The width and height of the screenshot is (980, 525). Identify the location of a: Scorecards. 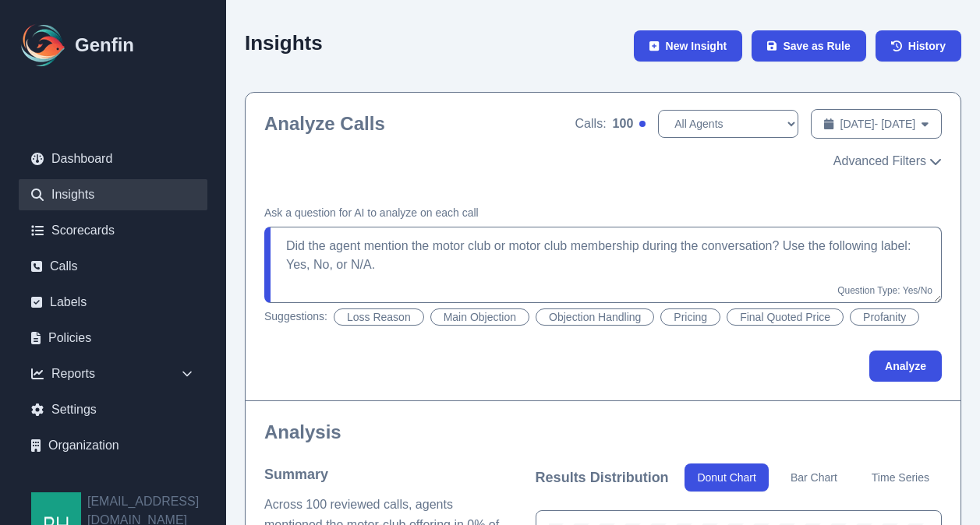
(113, 231).